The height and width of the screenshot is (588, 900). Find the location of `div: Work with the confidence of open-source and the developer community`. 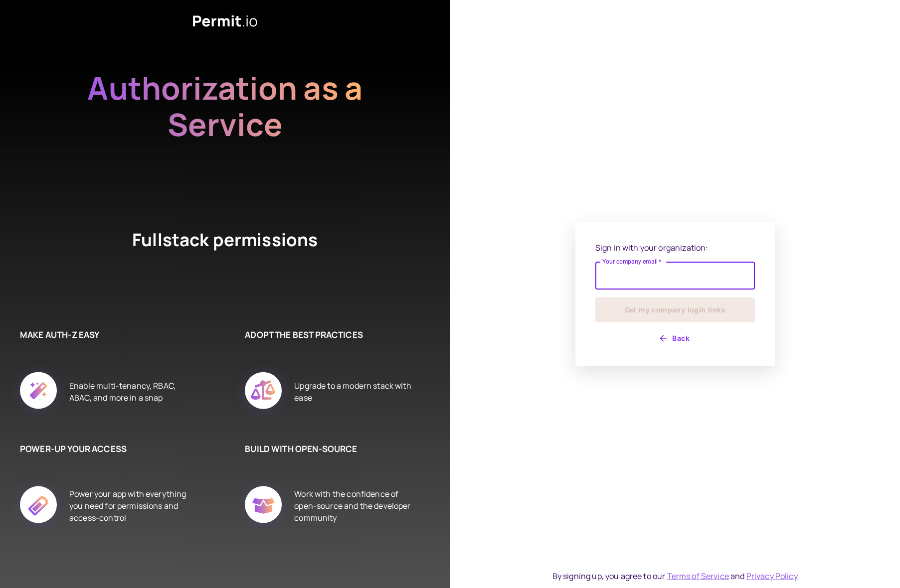

div: Work with the confidence of open-source and the developer community is located at coordinates (357, 505).